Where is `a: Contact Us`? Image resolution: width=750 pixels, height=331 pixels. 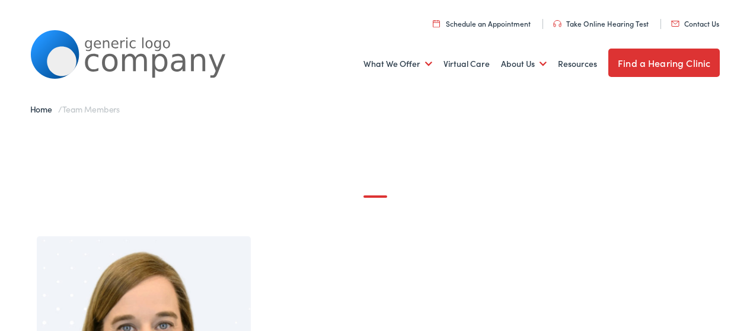 a: Contact Us is located at coordinates (695, 23).